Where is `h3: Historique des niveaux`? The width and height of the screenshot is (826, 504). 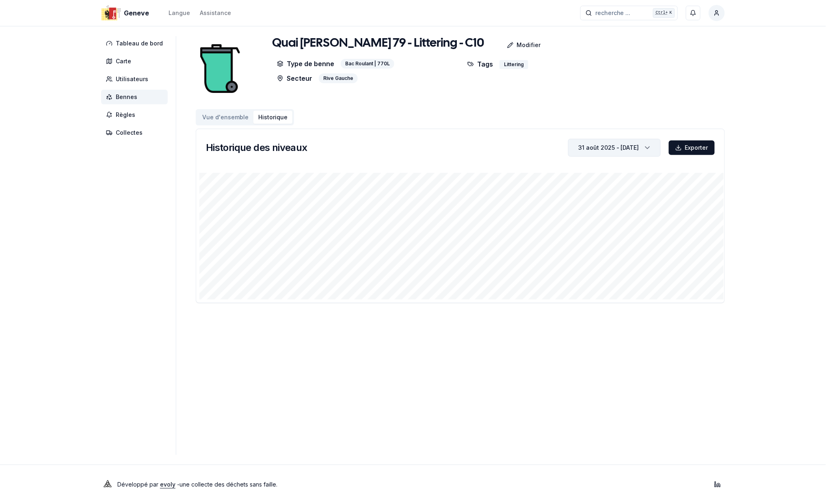
h3: Historique des niveaux is located at coordinates (256, 148).